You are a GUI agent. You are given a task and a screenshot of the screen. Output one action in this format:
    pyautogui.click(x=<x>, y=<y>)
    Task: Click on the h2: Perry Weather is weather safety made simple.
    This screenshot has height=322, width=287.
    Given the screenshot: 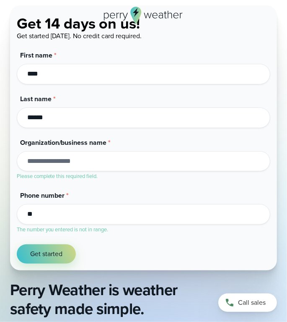 What is the action you would take?
    pyautogui.click(x=143, y=299)
    